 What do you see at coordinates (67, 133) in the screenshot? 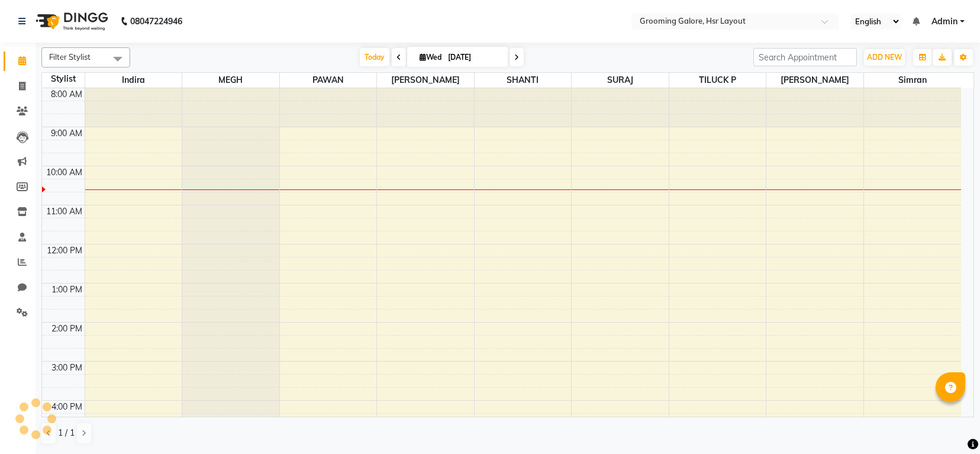
I see `div: 9:00 AM` at bounding box center [67, 133].